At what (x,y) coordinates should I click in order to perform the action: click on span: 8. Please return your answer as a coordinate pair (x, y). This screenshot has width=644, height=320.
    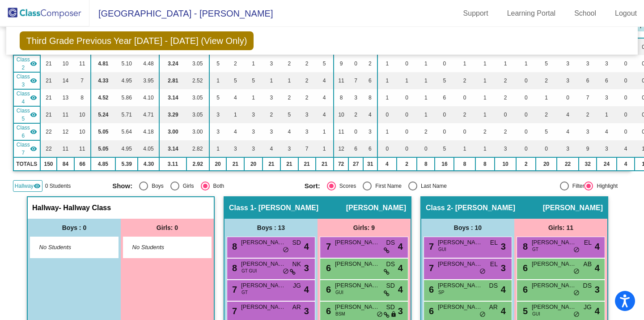
    Looking at the image, I should click on (233, 246).